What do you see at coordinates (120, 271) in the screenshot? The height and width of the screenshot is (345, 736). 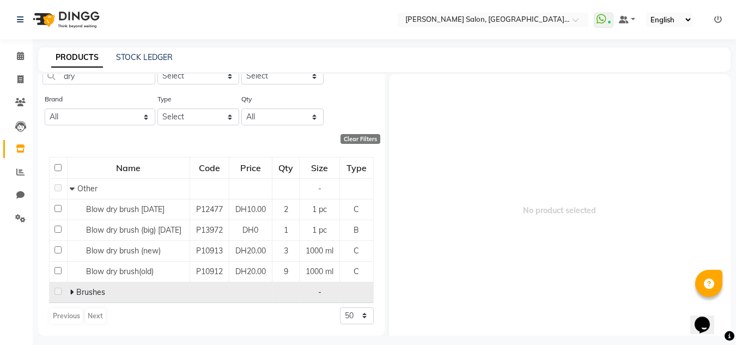 I see `span: Blow dry brush(old)` at bounding box center [120, 271].